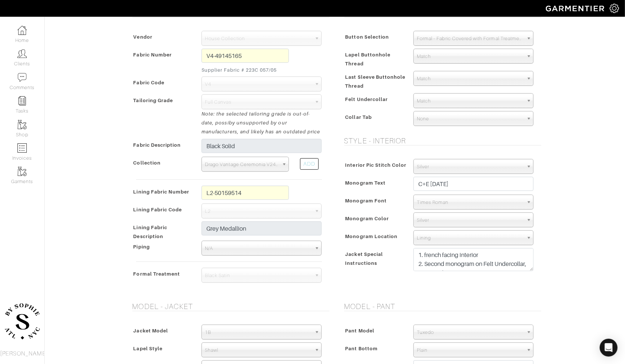 This screenshot has width=625, height=364. I want to click on img: comment-icon-a0a6a9ef722e966f86d9cbdc48e553b5cf19dbc54f86b18d962a5391bc8f6eb6.png, so click(22, 78).